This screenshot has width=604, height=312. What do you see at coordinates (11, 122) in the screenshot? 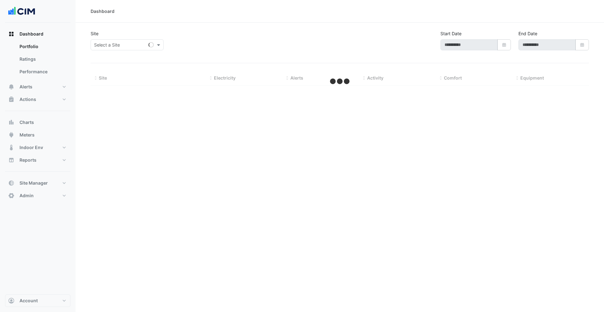
I see `app-icon: Charts` at bounding box center [11, 122].